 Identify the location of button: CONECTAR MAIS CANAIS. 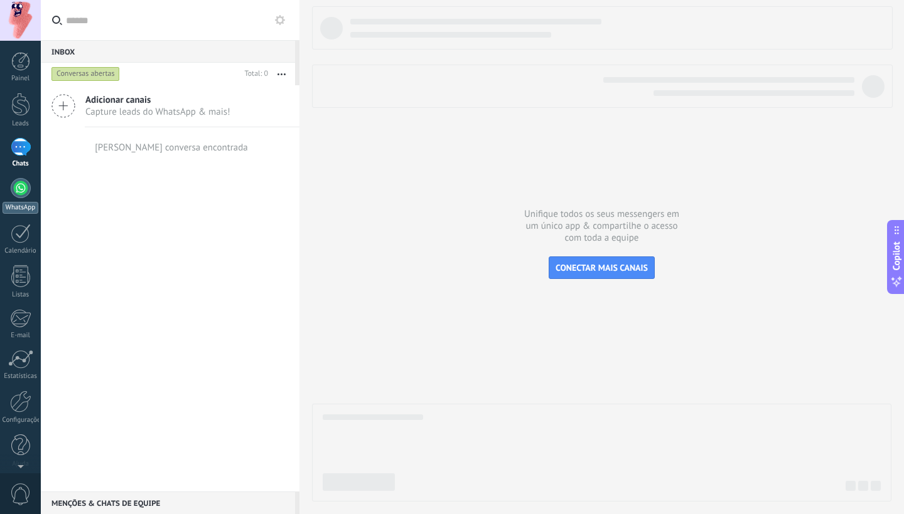
(601, 268).